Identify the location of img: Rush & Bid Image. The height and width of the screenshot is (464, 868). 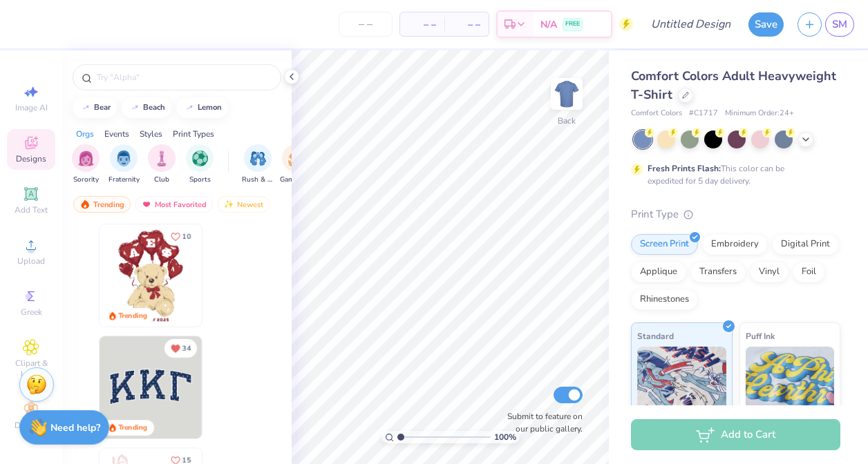
(257, 158).